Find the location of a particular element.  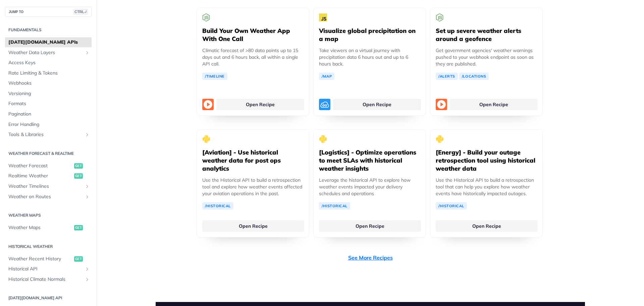

span: Realtime Weather is located at coordinates (40, 176).